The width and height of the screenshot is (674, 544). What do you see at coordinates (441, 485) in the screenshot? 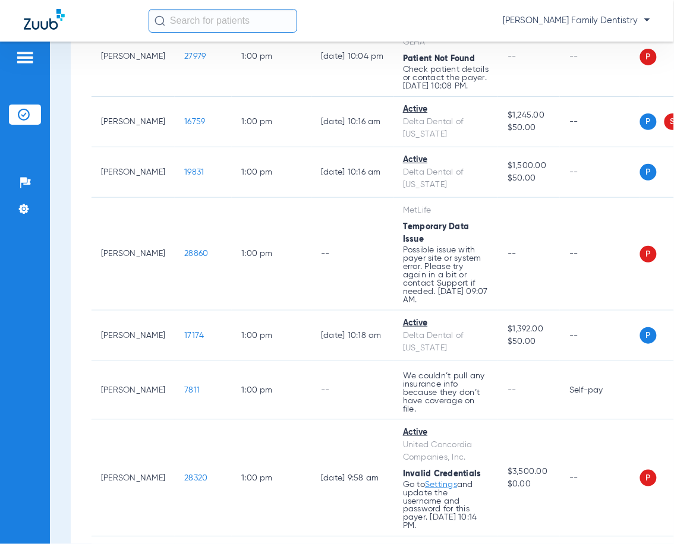
I see `a: Settings` at bounding box center [441, 485].